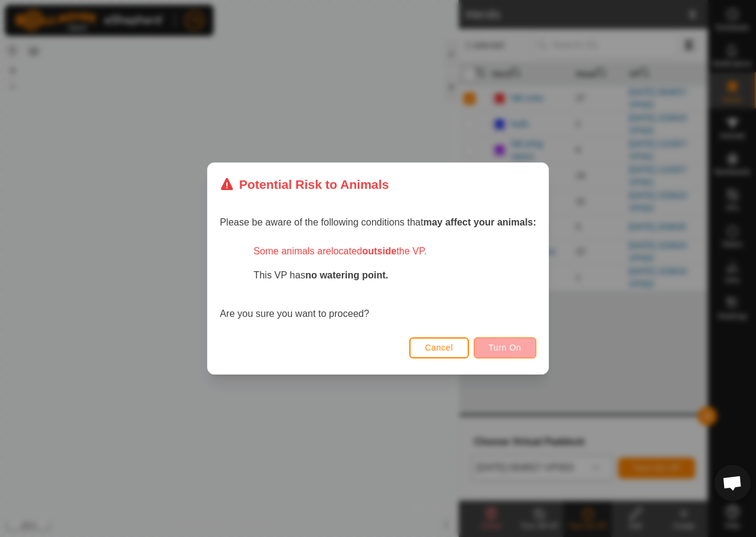 The height and width of the screenshot is (537, 756). What do you see at coordinates (303, 184) in the screenshot?
I see `div: Potential Risk to Animals` at bounding box center [303, 184].